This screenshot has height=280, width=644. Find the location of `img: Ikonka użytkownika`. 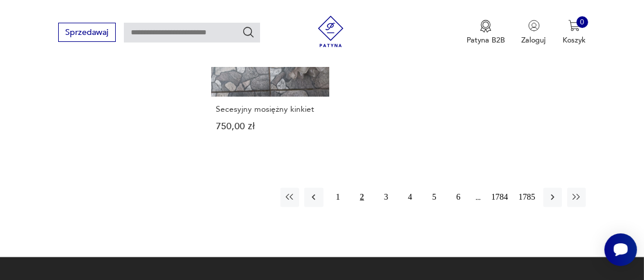

img: Ikonka użytkownika is located at coordinates (534, 26).